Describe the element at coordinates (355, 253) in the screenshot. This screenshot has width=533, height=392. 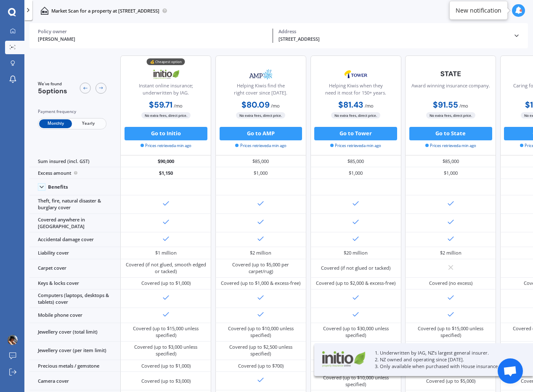
I see `div: $20 million` at that location.